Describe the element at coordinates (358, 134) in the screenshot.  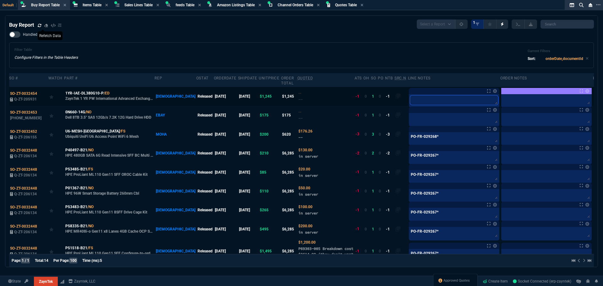
I see `div: -3` at that location.